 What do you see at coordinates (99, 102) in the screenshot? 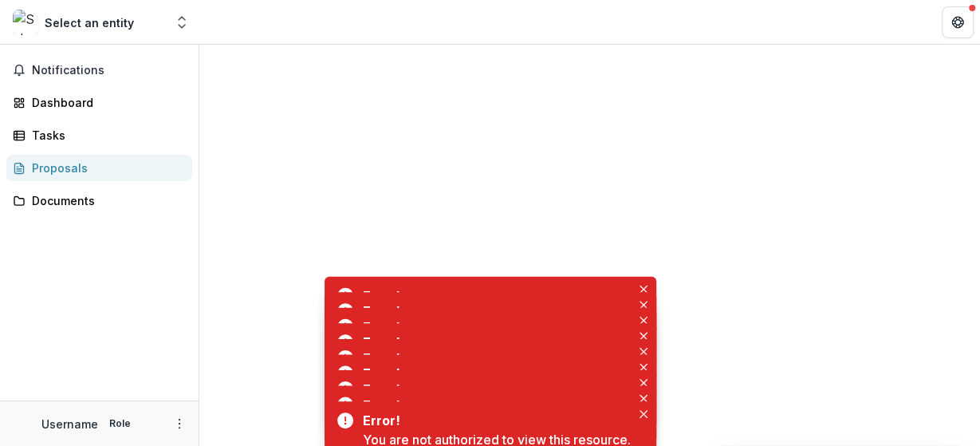
I see `a: Dashboard` at bounding box center [99, 102].